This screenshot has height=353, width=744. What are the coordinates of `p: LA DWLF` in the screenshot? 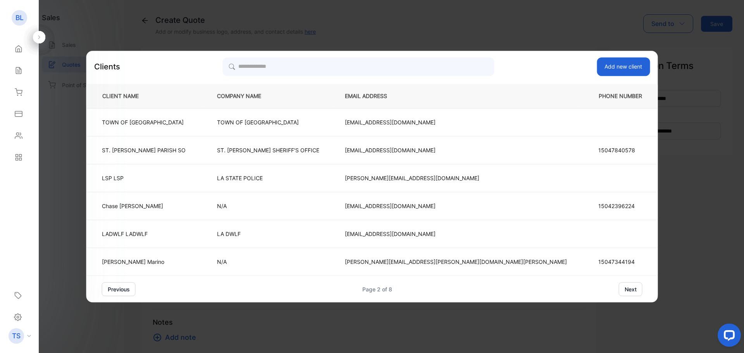 It's located at (268, 234).